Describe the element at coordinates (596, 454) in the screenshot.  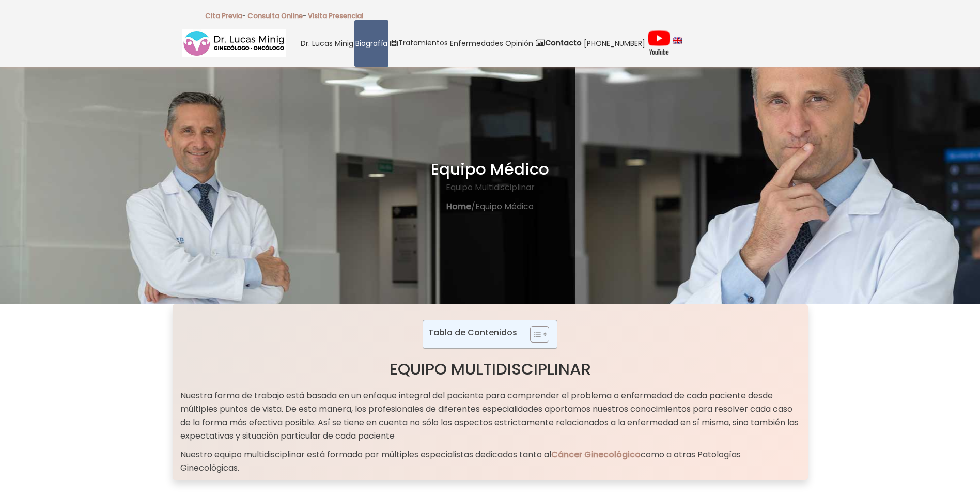
I see `a: Cáncer Ginecológico` at that location.